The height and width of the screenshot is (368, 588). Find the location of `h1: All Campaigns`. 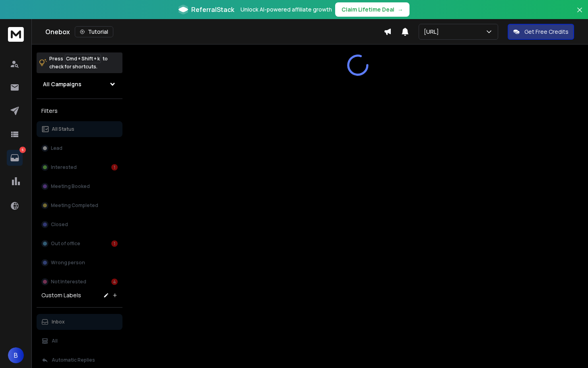

h1: All Campaigns is located at coordinates (62, 85).